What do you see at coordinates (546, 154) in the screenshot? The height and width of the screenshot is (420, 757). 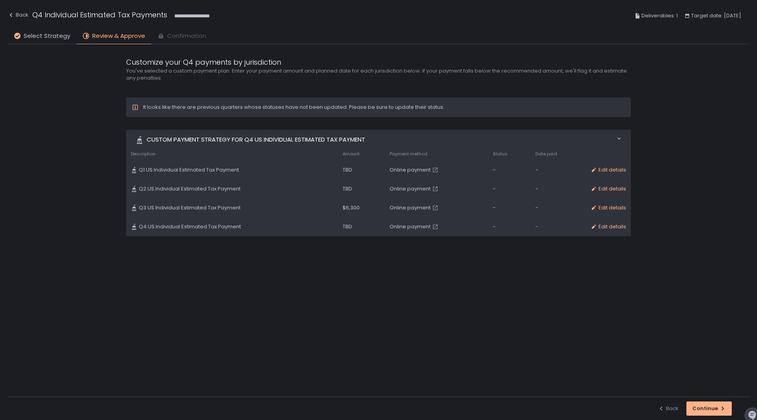 I see `span: Date paid` at bounding box center [546, 154].